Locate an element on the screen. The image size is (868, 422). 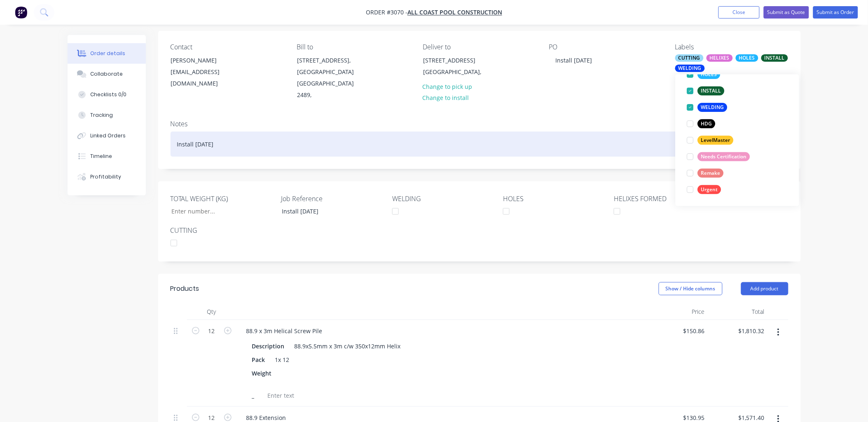
button: Remake is located at coordinates (705, 173).